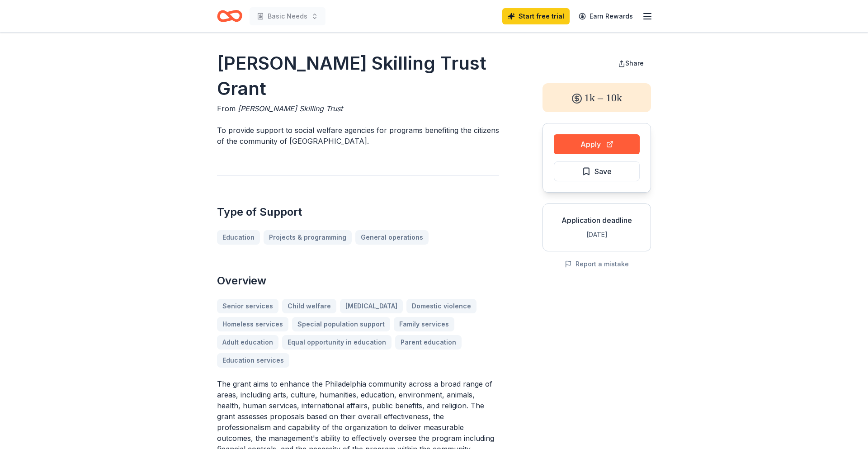 Image resolution: width=868 pixels, height=449 pixels. I want to click on div: 1k – 10k, so click(597, 98).